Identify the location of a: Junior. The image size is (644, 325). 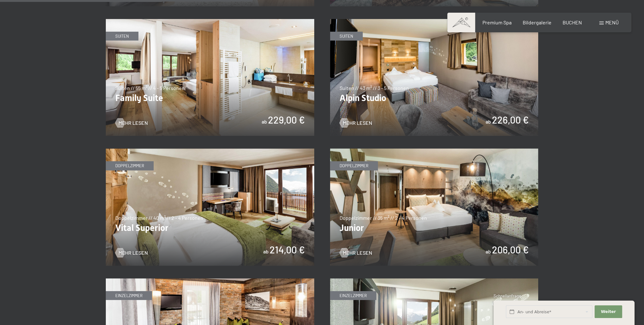
(435, 151).